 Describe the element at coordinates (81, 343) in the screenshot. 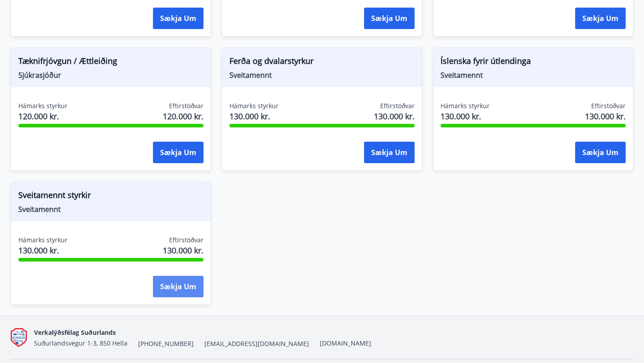

I see `span: Suðurlandsvegur 1-3, 850 Hella` at that location.